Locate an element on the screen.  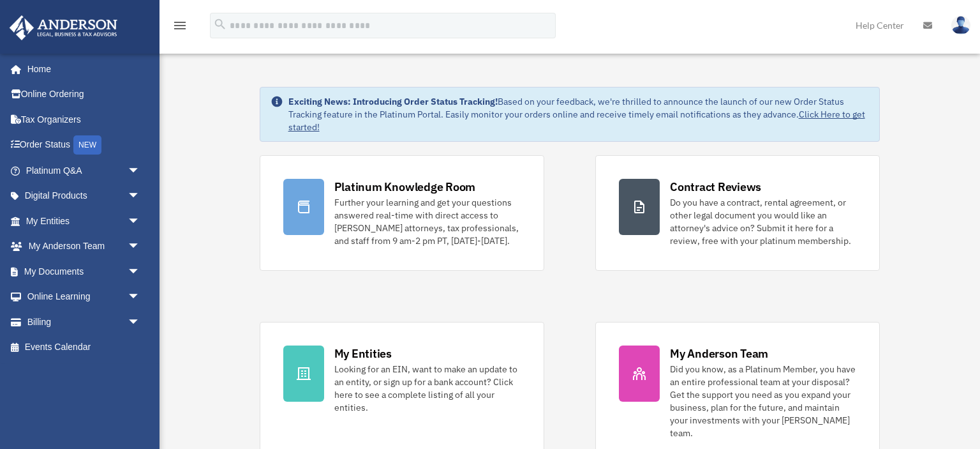
div: Did you know, as a Platinum Member, you have an entire professional team at your disposal? Get th... is located at coordinates (763, 401).